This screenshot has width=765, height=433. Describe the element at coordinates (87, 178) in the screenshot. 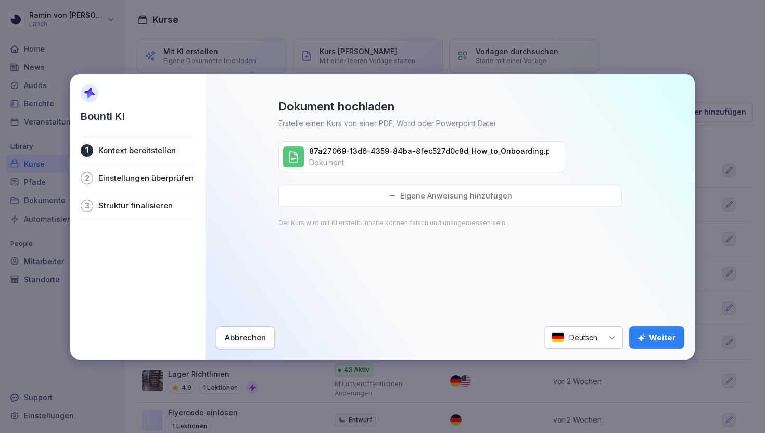

I see `div: 2` at that location.